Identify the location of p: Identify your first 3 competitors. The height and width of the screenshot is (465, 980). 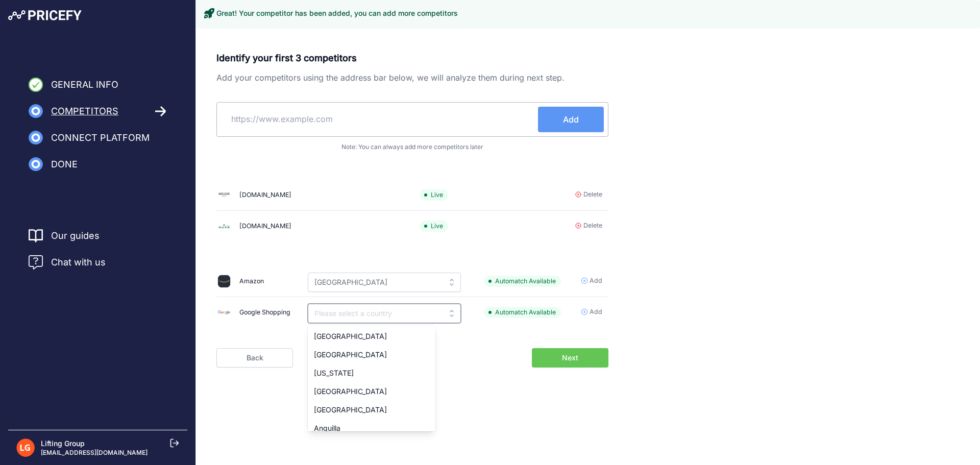
(412, 58).